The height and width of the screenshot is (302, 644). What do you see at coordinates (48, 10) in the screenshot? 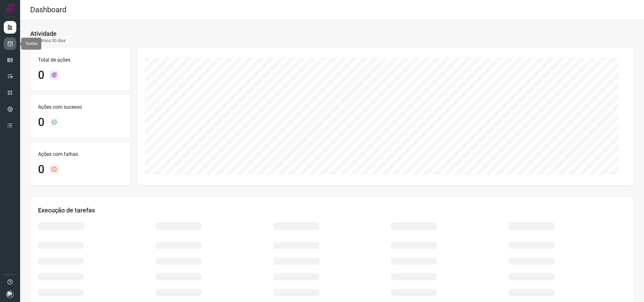
I see `h2: Dashboard` at bounding box center [48, 10].